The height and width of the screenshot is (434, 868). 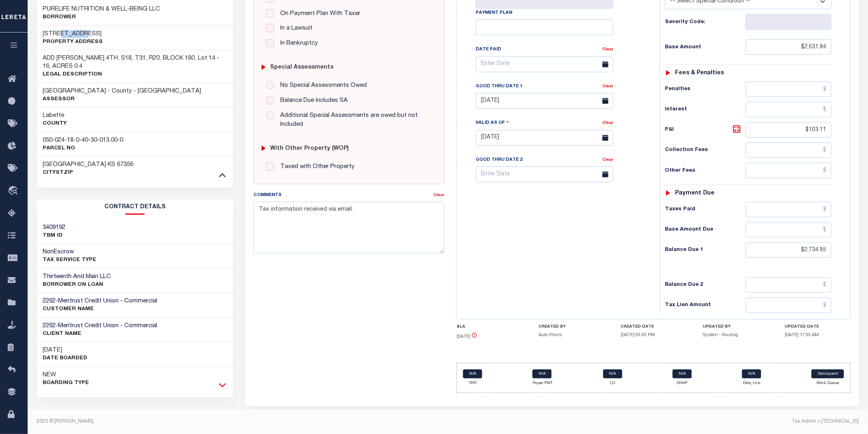 What do you see at coordinates (682, 383) in the screenshot?
I see `p: SNAP` at bounding box center [682, 383].